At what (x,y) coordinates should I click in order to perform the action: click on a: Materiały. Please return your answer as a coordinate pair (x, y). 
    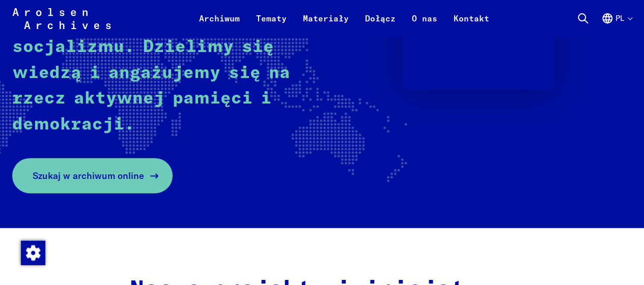
    Looking at the image, I should click on (326, 24).